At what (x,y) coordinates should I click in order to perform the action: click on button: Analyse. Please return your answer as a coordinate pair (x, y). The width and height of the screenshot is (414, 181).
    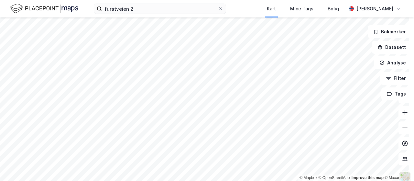
    Looking at the image, I should click on (392, 63).